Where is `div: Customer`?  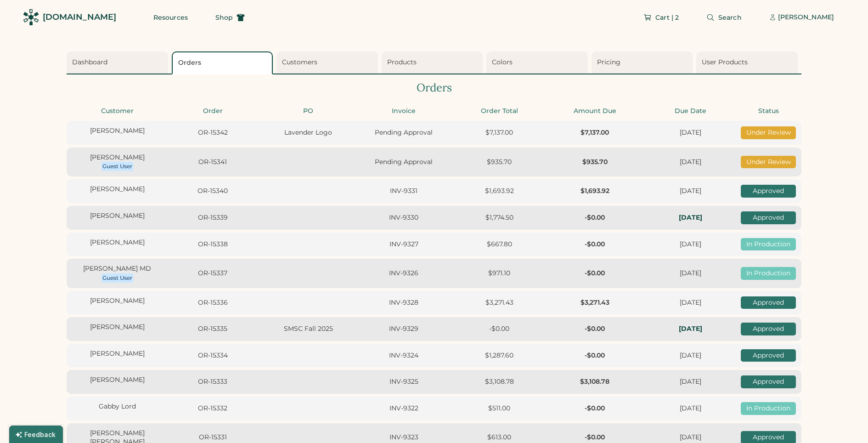 div: Customer is located at coordinates (117, 111).